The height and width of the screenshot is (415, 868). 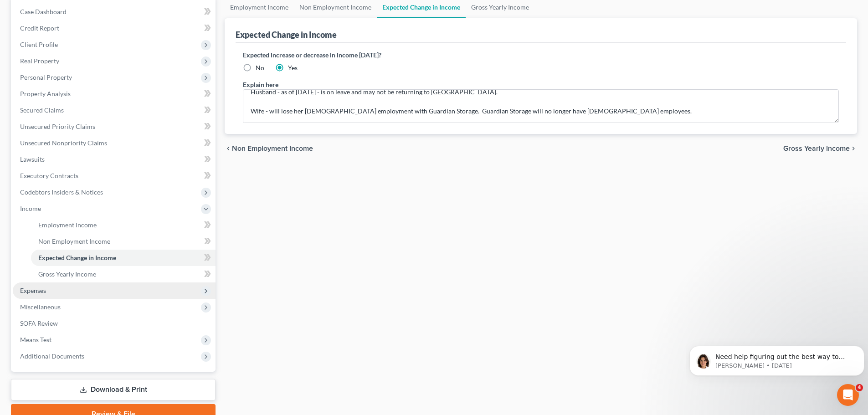 What do you see at coordinates (52, 355) in the screenshot?
I see `span: Additional Documents` at bounding box center [52, 355].